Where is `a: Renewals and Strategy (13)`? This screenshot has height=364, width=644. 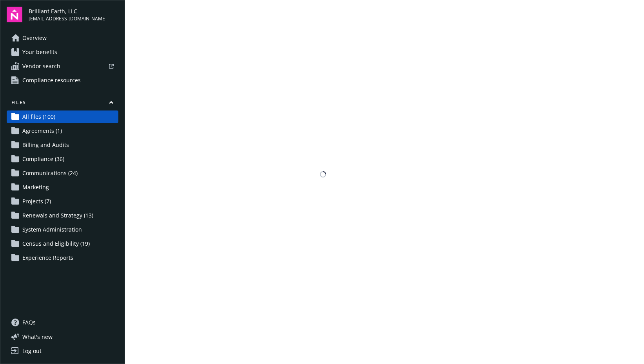 a: Renewals and Strategy (13) is located at coordinates (62, 215).